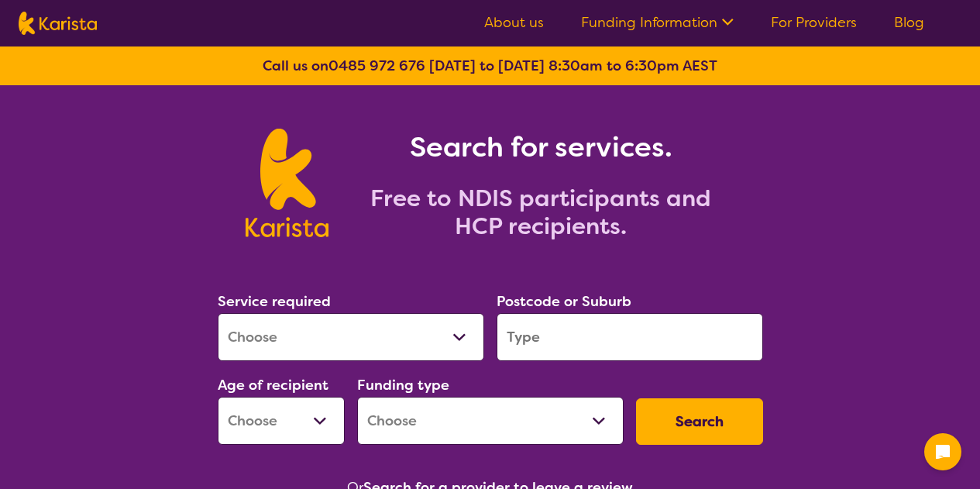 The image size is (980, 489). Describe the element at coordinates (513, 22) in the screenshot. I see `a: About us` at that location.